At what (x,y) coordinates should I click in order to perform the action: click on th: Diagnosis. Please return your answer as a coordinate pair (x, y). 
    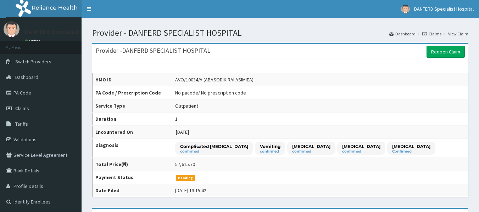
    Looking at the image, I should click on (132, 149).